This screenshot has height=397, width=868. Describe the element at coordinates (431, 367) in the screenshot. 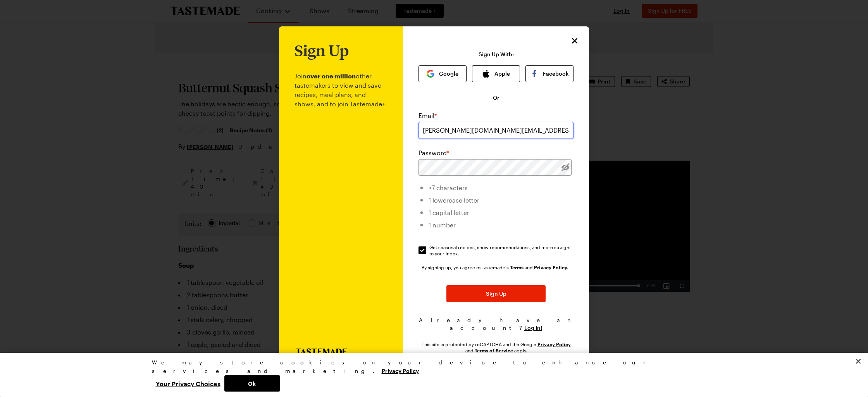

I see `div: We may store cookies on your device to enhance our services and marketing.` at that location.